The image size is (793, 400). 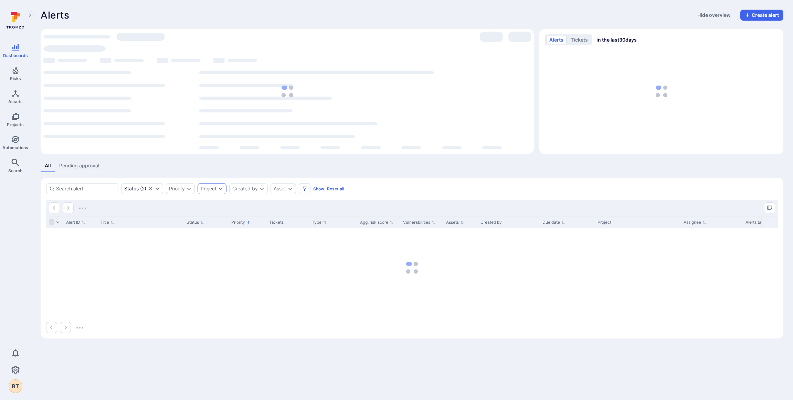 What do you see at coordinates (208, 189) in the screenshot?
I see `button: Project` at bounding box center [208, 189].